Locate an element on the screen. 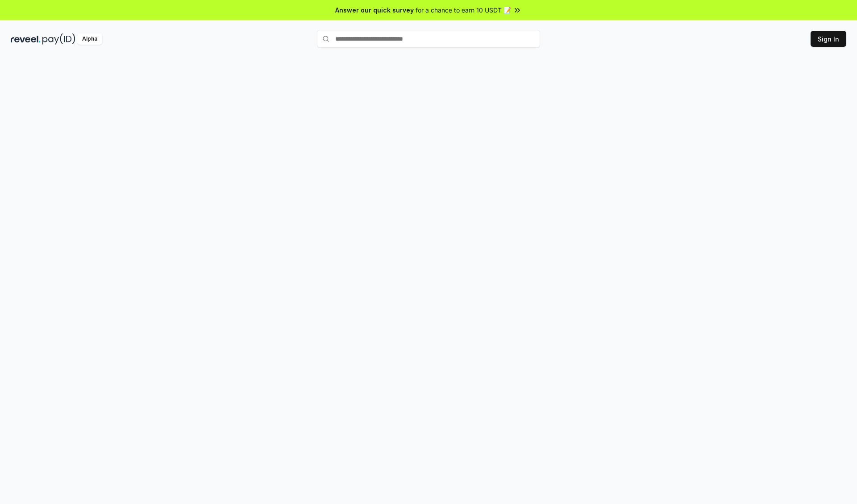 The height and width of the screenshot is (504, 857). div: Alpha is located at coordinates (90, 38).